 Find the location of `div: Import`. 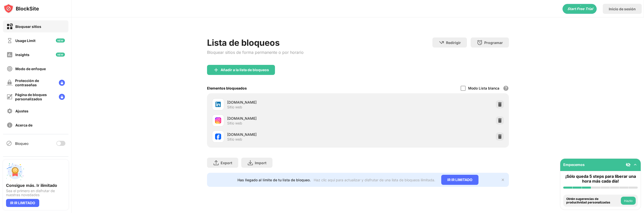

div: Import is located at coordinates (261, 163).